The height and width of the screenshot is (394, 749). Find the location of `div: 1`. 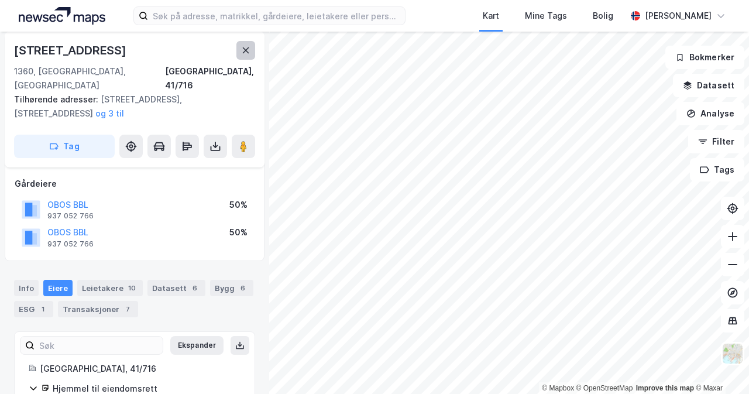

div: 1 is located at coordinates (43, 309).